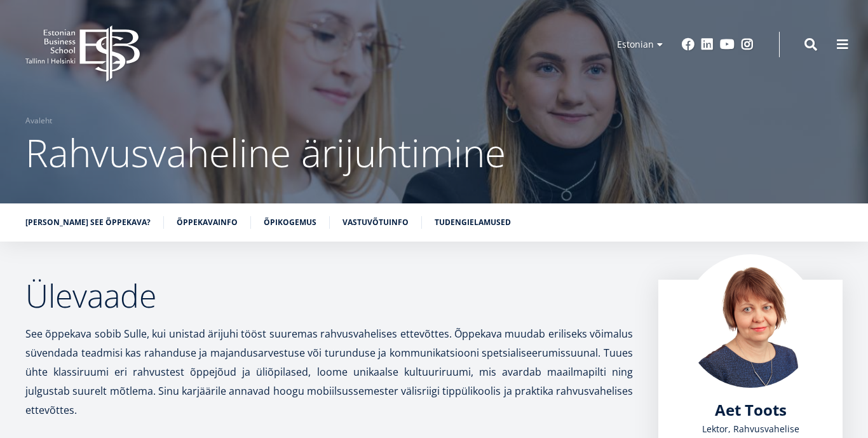 This screenshot has height=438, width=868. Describe the element at coordinates (266, 153) in the screenshot. I see `span: Rahvusvaheline ärijuhtimine` at that location.